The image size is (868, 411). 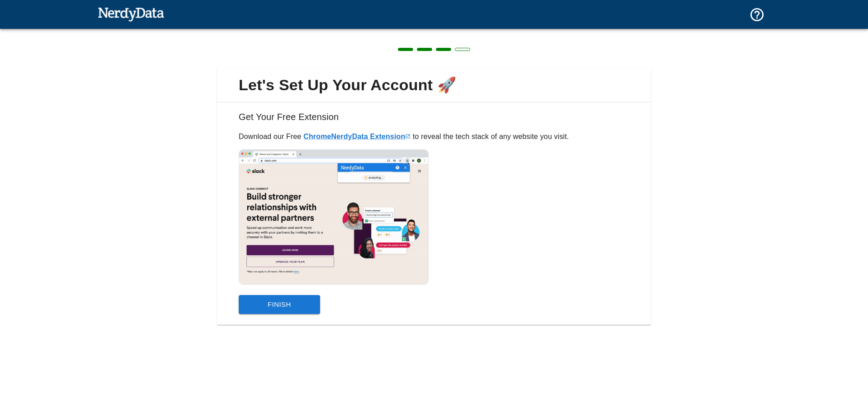 I want to click on span: Let's Set Up Your Account 🚀, so click(x=434, y=85).